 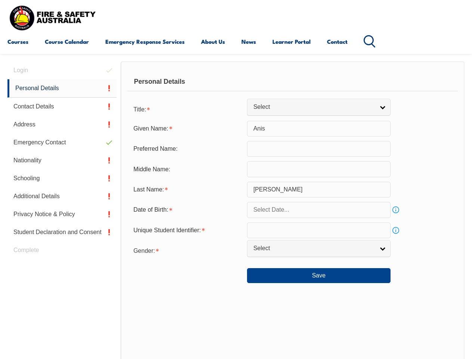 I want to click on span: Gender:, so click(x=144, y=251).